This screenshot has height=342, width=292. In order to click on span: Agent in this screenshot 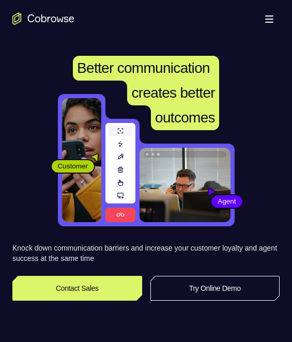, I will do `click(226, 202)`.